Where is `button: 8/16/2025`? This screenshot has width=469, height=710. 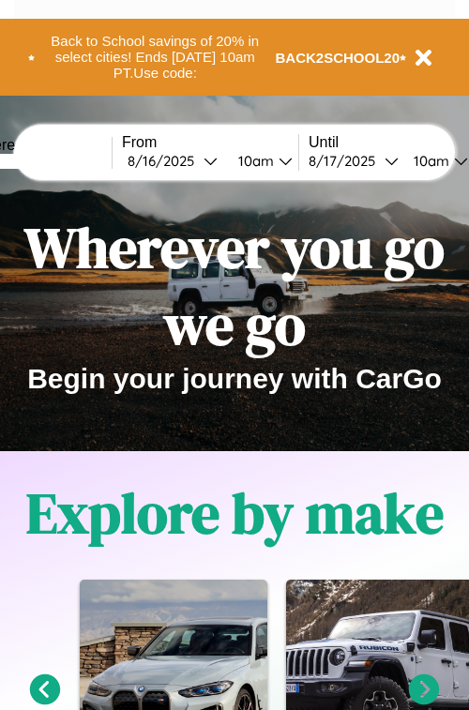 button: 8/16/2025 is located at coordinates (173, 160).